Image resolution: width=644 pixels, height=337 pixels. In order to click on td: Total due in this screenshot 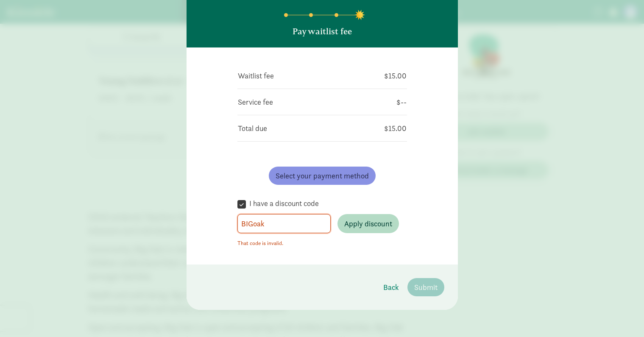, I will do `click(285, 128)`.